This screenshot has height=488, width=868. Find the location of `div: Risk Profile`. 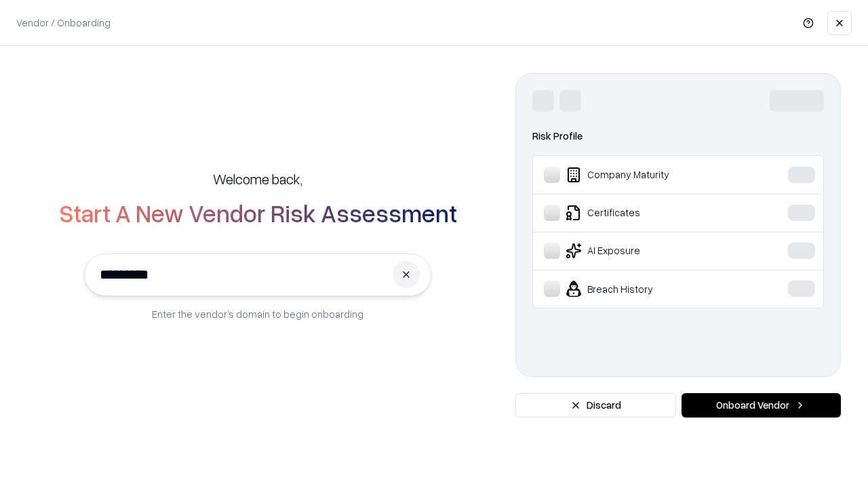

div: Risk Profile is located at coordinates (678, 137).